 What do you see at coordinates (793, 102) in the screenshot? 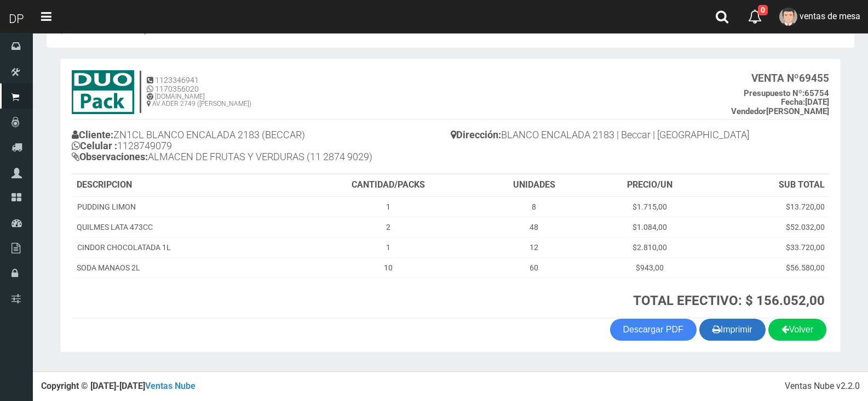
I see `strong: Fecha:` at bounding box center [793, 102].